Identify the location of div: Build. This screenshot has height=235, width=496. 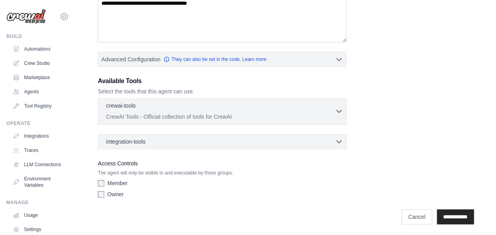
(38, 36).